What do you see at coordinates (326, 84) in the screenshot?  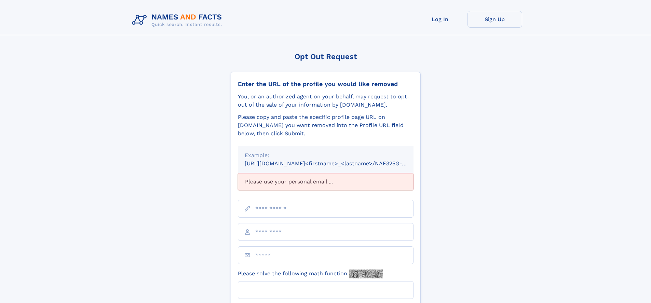 I see `div: Enter the URL of the profile you would like removed` at bounding box center [326, 84].